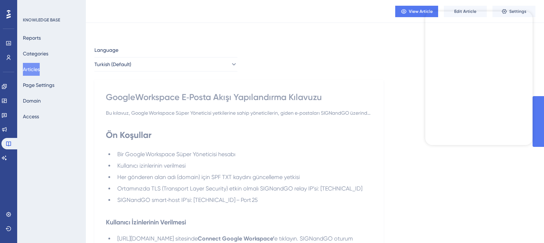 This screenshot has width=544, height=243. Describe the element at coordinates (129, 135) in the screenshot. I see `strong: Ön Koşullar` at that location.